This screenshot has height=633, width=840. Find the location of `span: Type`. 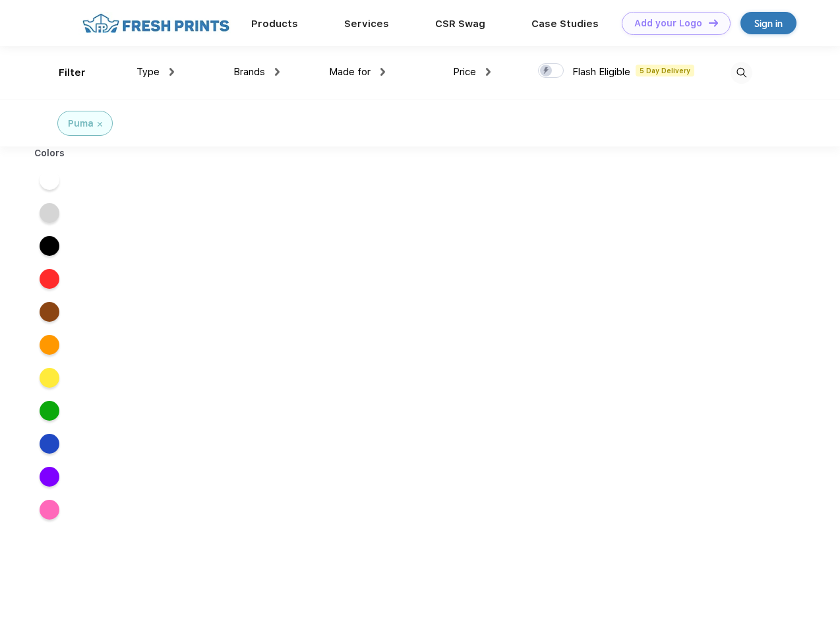

span: Type is located at coordinates (147, 72).